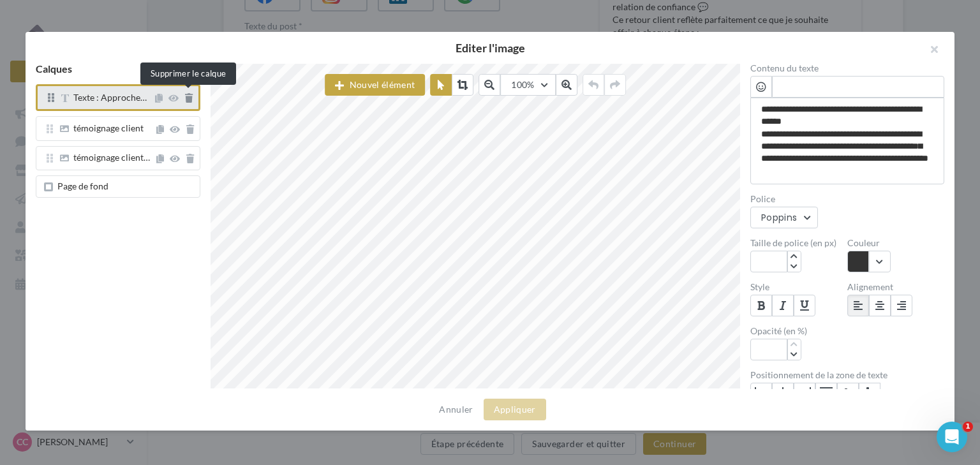 Image resolution: width=980 pixels, height=465 pixels. I want to click on span: témoignage client, so click(108, 128).